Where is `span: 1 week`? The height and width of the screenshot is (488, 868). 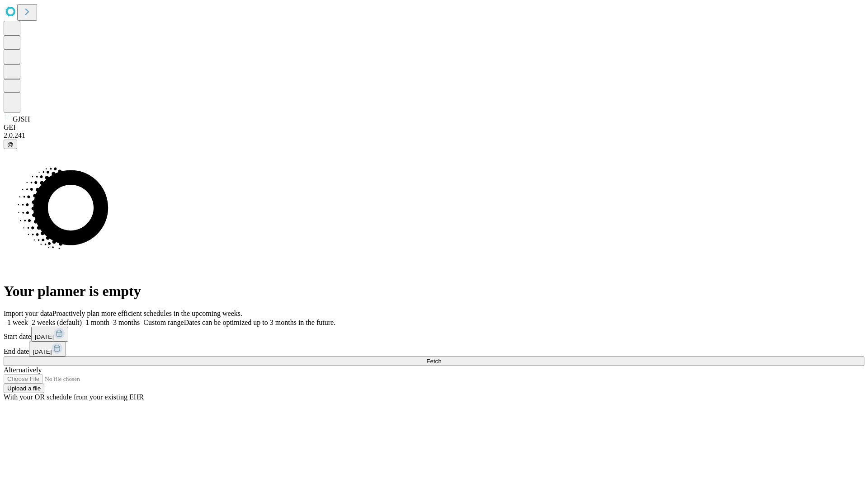
span: 1 week is located at coordinates (18, 322).